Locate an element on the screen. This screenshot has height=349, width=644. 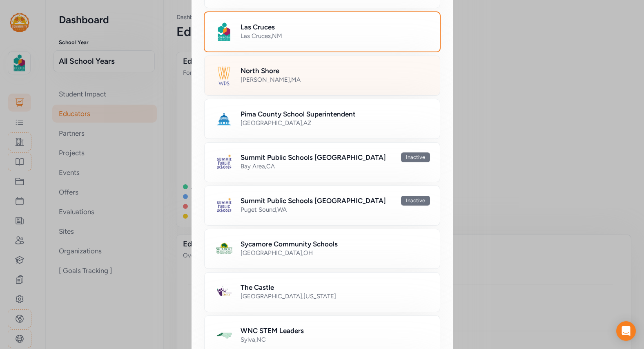
div: Sylva , NC is located at coordinates (335, 340).